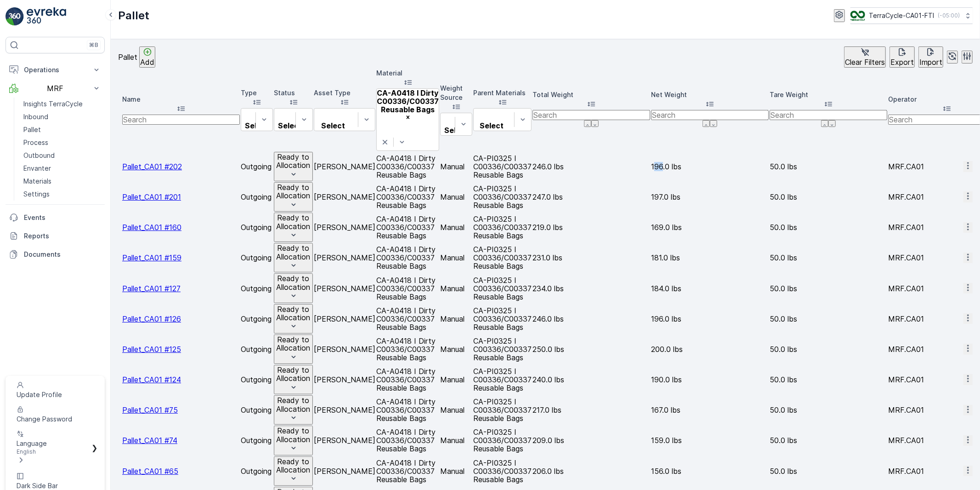 The width and height of the screenshot is (980, 490). What do you see at coordinates (62, 194) in the screenshot?
I see `a: Settings` at bounding box center [62, 194].